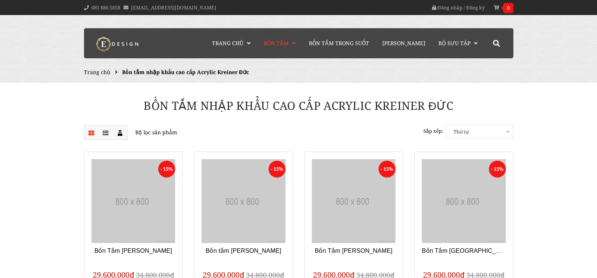 The height and width of the screenshot is (278, 597). Describe the element at coordinates (299, 106) in the screenshot. I see `h1: Bồn tắm nhập khẩu cao cấp Acrylic Kreiner Đức` at that location.